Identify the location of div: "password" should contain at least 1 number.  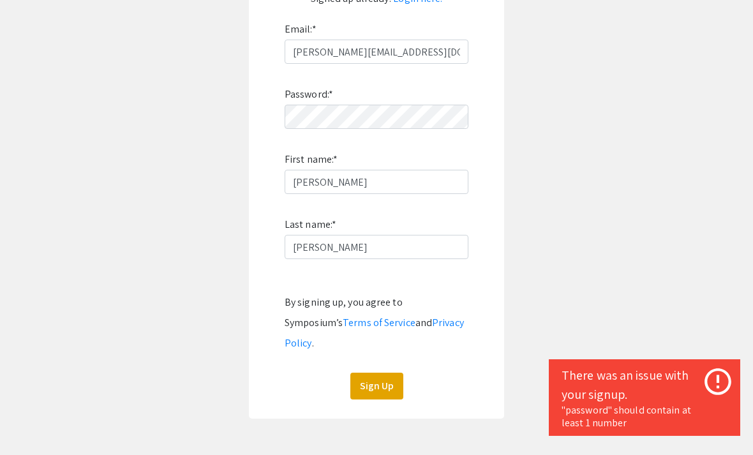
(644, 417).